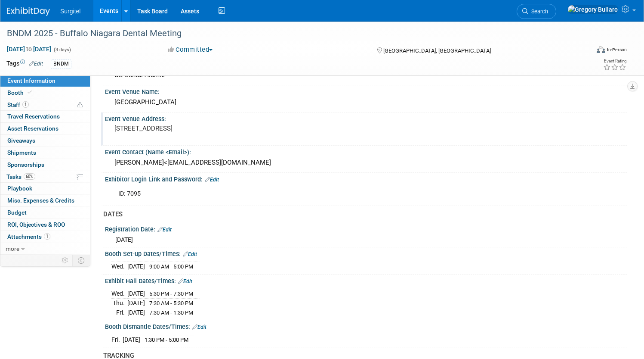  What do you see at coordinates (29, 49) in the screenshot?
I see `span: to` at bounding box center [29, 49].